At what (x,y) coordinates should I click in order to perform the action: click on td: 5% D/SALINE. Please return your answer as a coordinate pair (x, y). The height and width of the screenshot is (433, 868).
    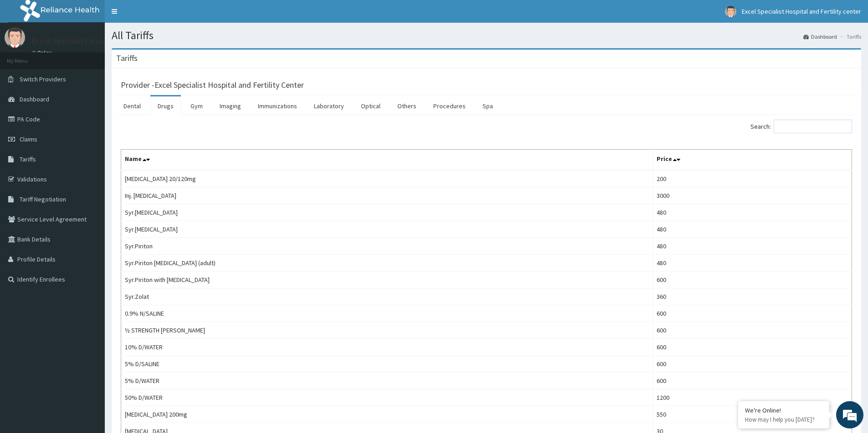
    Looking at the image, I should click on (387, 364).